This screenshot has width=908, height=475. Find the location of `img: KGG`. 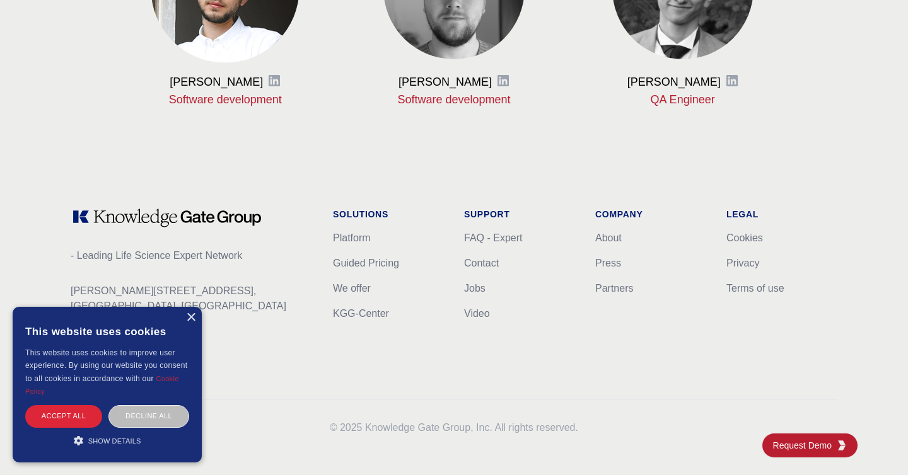

img: KGG is located at coordinates (841, 446).